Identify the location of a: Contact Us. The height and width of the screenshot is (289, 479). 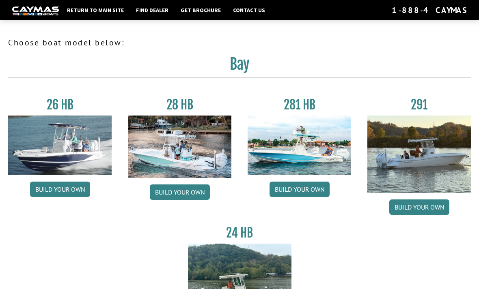
(249, 10).